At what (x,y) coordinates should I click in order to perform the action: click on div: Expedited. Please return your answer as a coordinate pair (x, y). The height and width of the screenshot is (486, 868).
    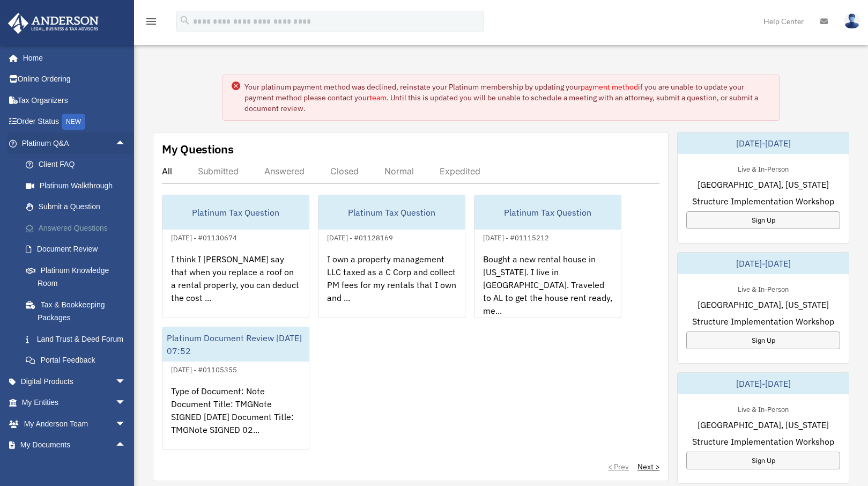
    Looking at the image, I should click on (460, 171).